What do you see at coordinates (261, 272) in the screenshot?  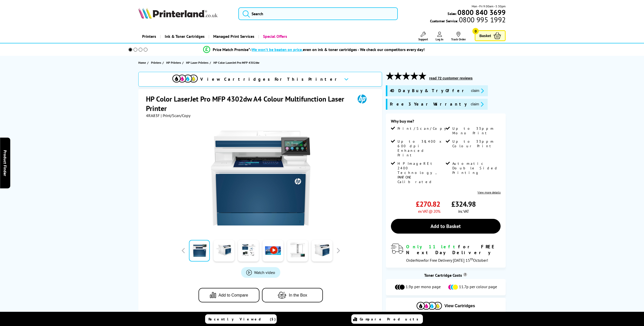 I see `a: Product_All_Videos` at bounding box center [261, 272].